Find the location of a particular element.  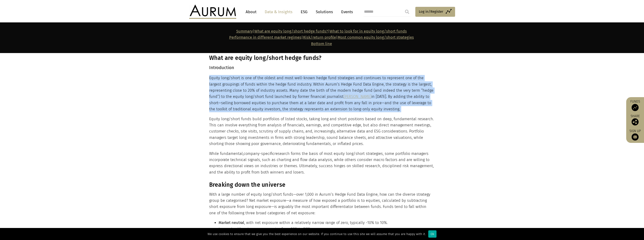

a: Solutions is located at coordinates (325, 12).